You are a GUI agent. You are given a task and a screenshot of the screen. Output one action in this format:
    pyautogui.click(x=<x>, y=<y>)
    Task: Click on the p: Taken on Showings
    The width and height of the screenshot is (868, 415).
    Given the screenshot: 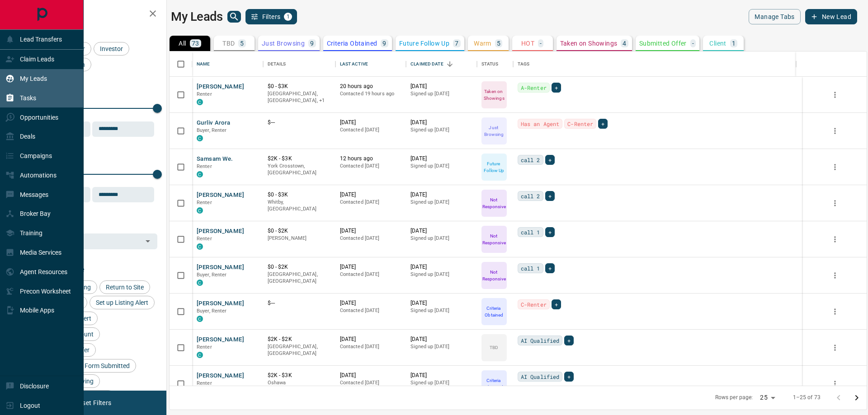 What is the action you would take?
    pyautogui.click(x=589, y=43)
    